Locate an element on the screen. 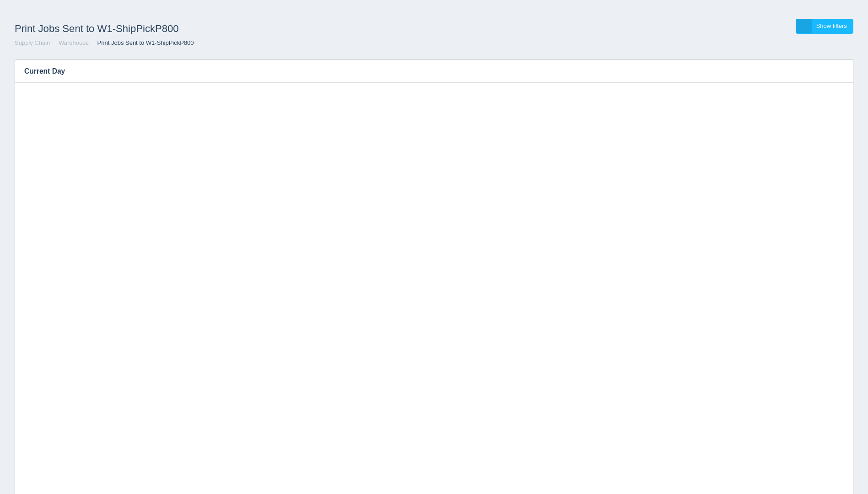 This screenshot has height=494, width=868. a: Supply Chain is located at coordinates (32, 42).